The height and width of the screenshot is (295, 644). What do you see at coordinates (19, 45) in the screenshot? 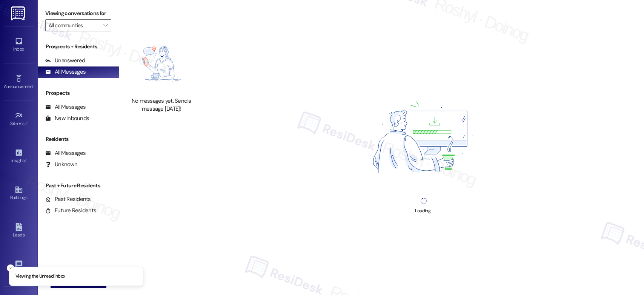
I see `a: Inbox` at bounding box center [19, 45].